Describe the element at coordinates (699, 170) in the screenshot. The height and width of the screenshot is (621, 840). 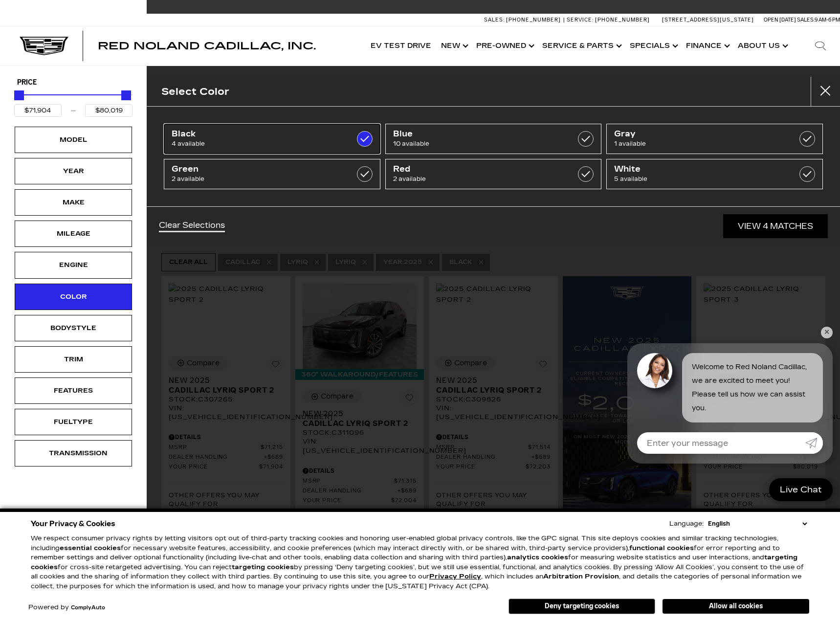
I see `span: White` at that location.